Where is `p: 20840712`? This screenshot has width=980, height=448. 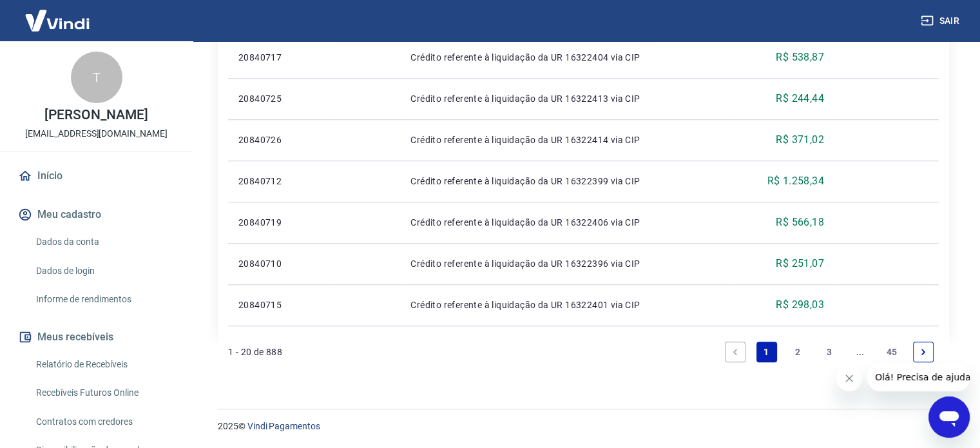 p: 20840712 is located at coordinates (280, 181).